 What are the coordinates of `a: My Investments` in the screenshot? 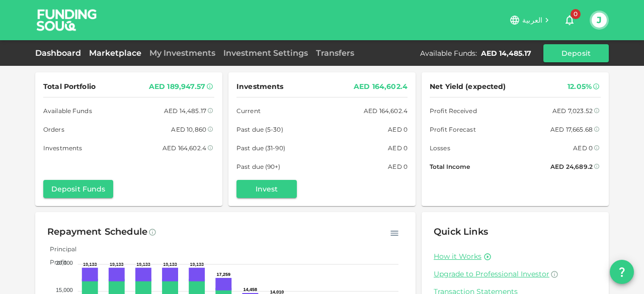 It's located at (182, 53).